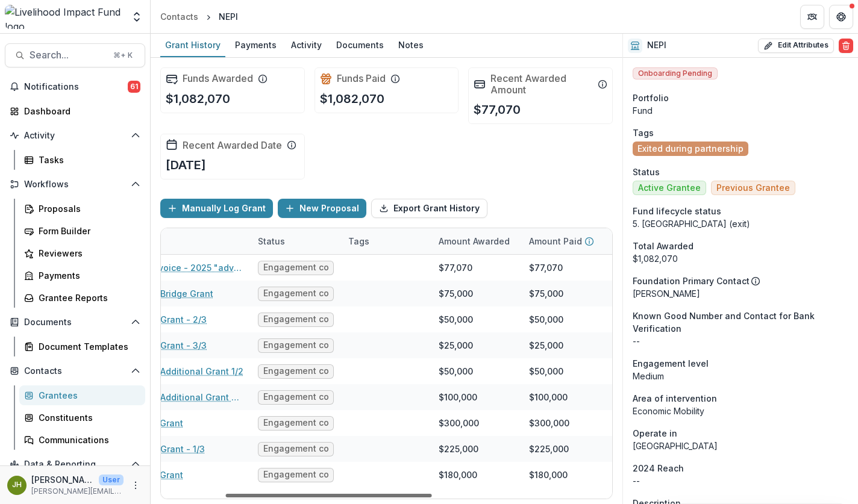  Describe the element at coordinates (123, 55) in the screenshot. I see `div: ⌘ + K` at that location.